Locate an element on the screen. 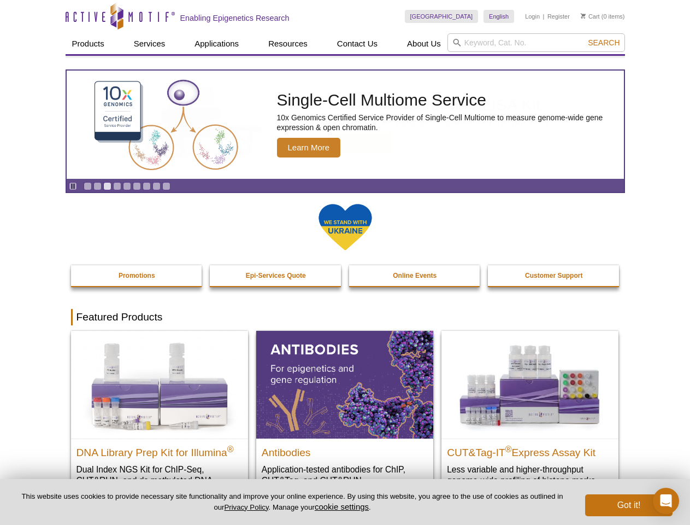 This screenshot has height=525, width=690. input: Keyword, Cat. No. is located at coordinates (536, 43).